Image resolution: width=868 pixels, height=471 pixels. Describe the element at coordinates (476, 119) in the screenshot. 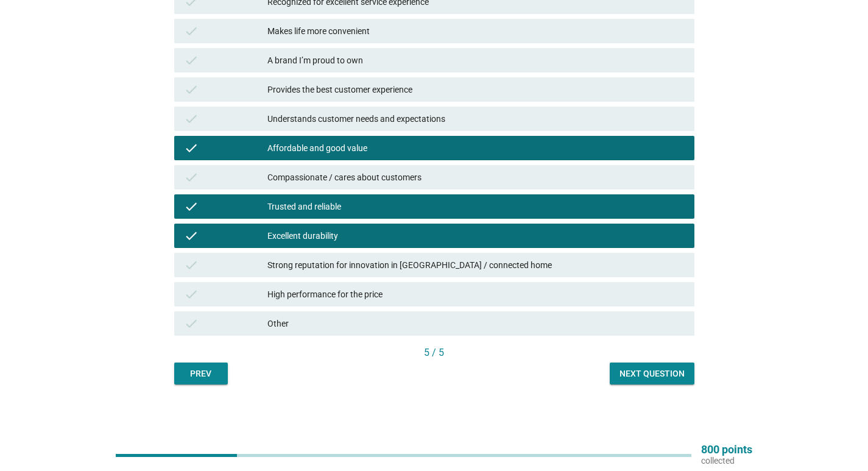

I see `div: Understands customer needs and expectations` at that location.